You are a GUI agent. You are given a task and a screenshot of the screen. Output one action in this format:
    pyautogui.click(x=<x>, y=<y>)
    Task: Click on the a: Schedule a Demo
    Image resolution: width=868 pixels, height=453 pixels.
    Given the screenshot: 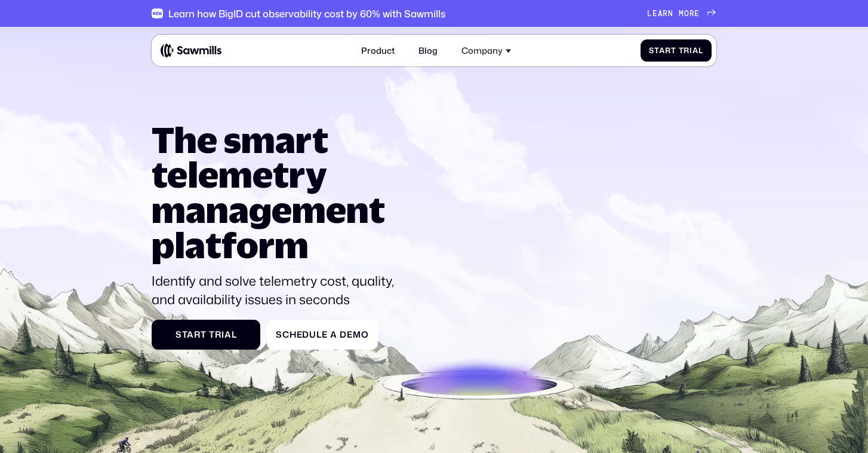 What is the action you would take?
    pyautogui.click(x=322, y=335)
    